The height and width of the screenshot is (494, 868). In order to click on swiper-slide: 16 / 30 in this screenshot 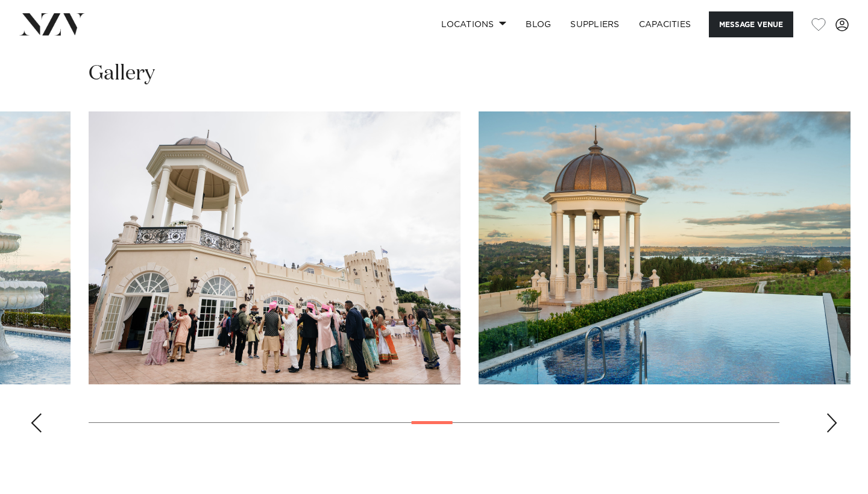, I will do `click(664, 248)`.